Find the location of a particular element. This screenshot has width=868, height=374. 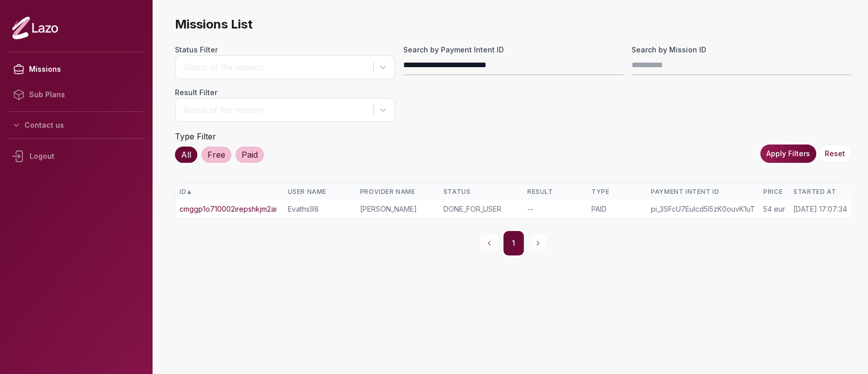

div: Status is located at coordinates (481, 192).